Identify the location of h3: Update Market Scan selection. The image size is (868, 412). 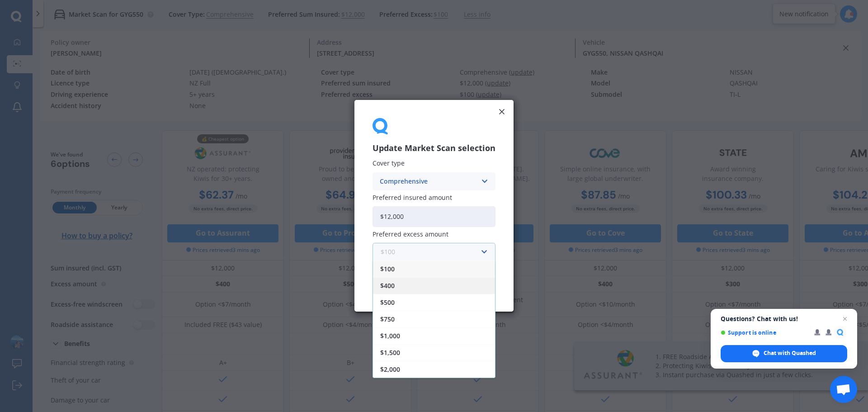
(434, 148).